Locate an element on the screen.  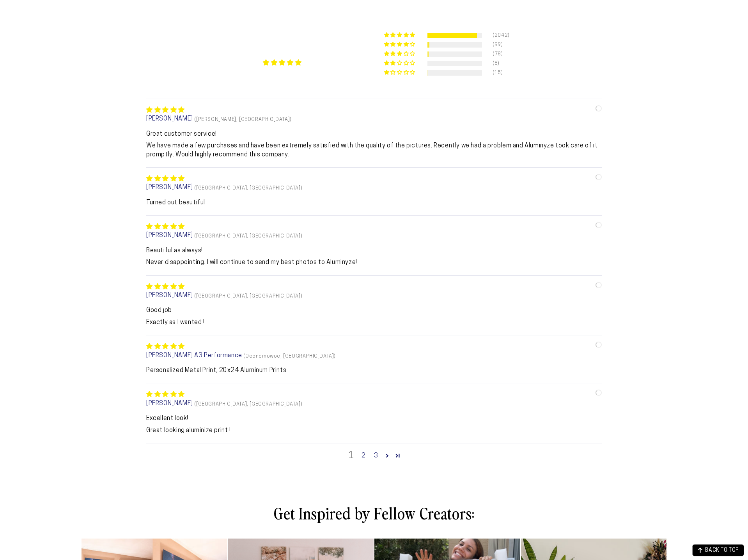
div: (8) is located at coordinates (497, 64).